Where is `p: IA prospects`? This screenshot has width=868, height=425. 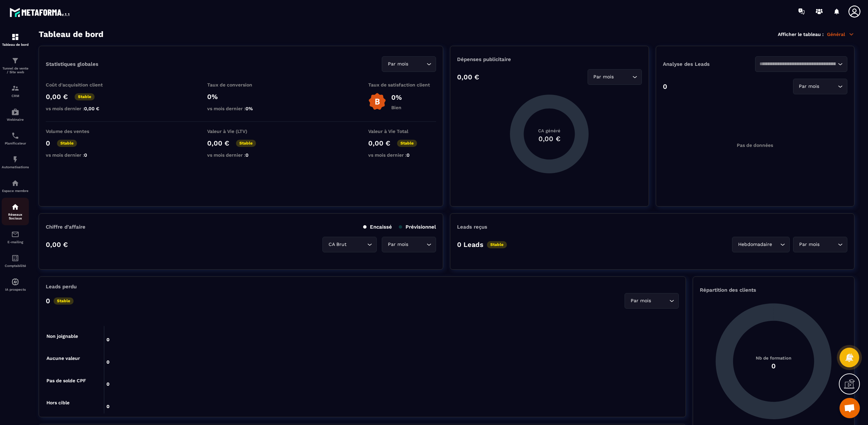 p: IA prospects is located at coordinates (15, 289).